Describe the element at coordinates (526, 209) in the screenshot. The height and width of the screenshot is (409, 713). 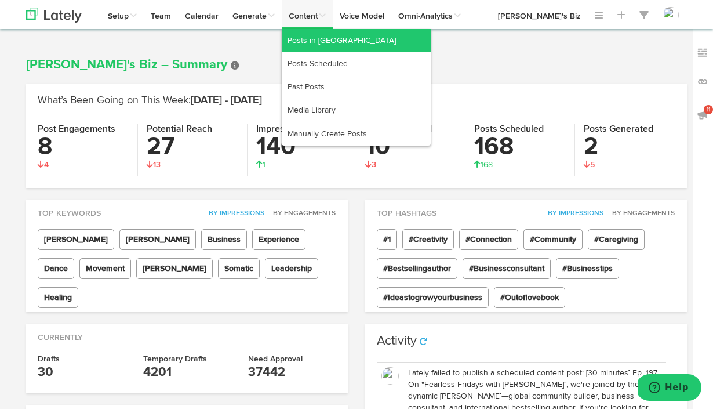
I see `div: Top Hashtags` at that location.